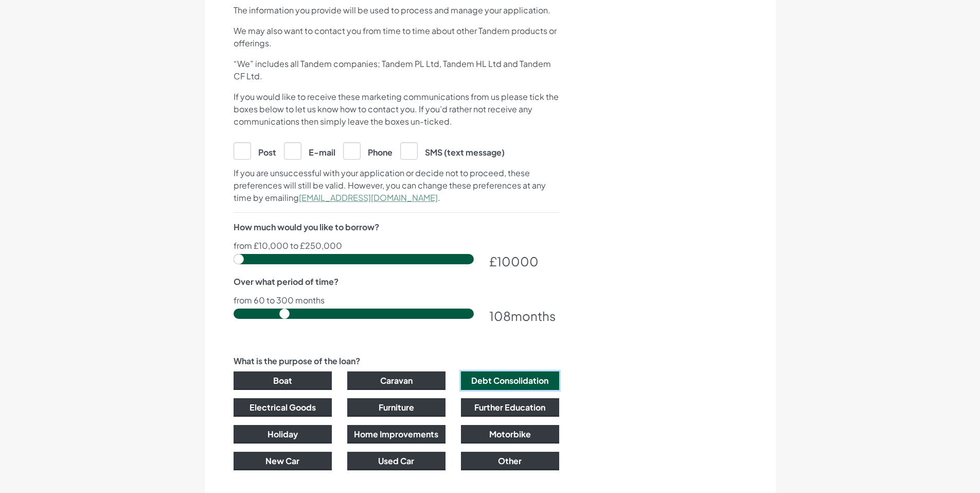 The width and height of the screenshot is (980, 493). What do you see at coordinates (510, 434) in the screenshot?
I see `button: Motorbike` at bounding box center [510, 434].